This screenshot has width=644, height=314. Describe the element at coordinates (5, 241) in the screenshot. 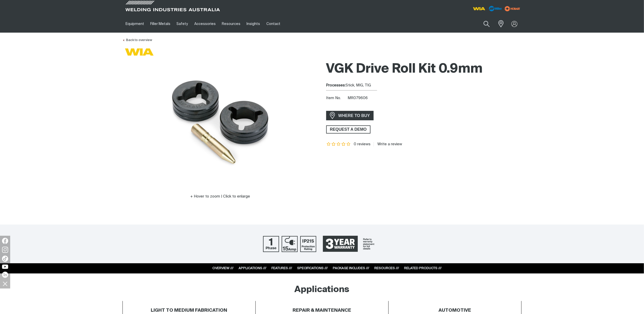

I see `img: Facebook` at that location.